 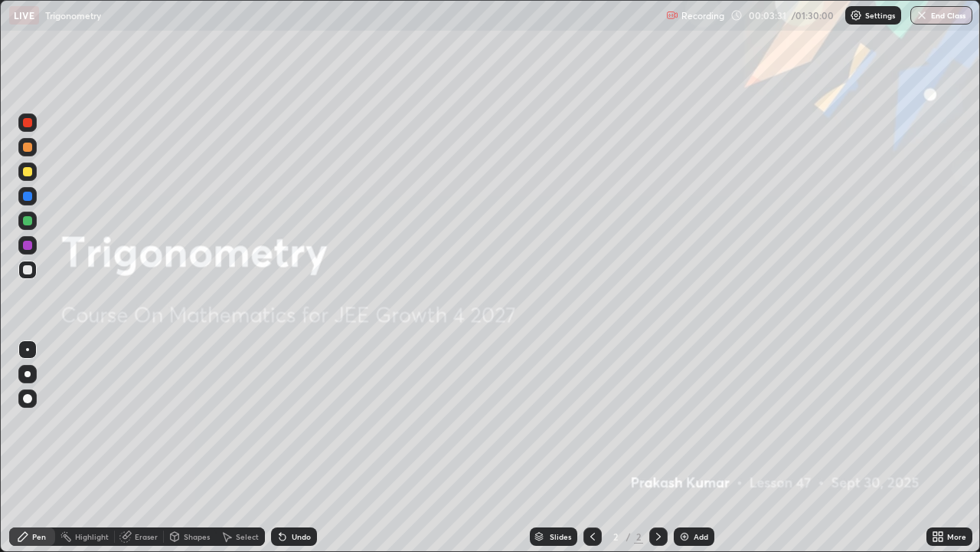 What do you see at coordinates (956, 536) in the screenshot?
I see `div: More` at bounding box center [956, 536].